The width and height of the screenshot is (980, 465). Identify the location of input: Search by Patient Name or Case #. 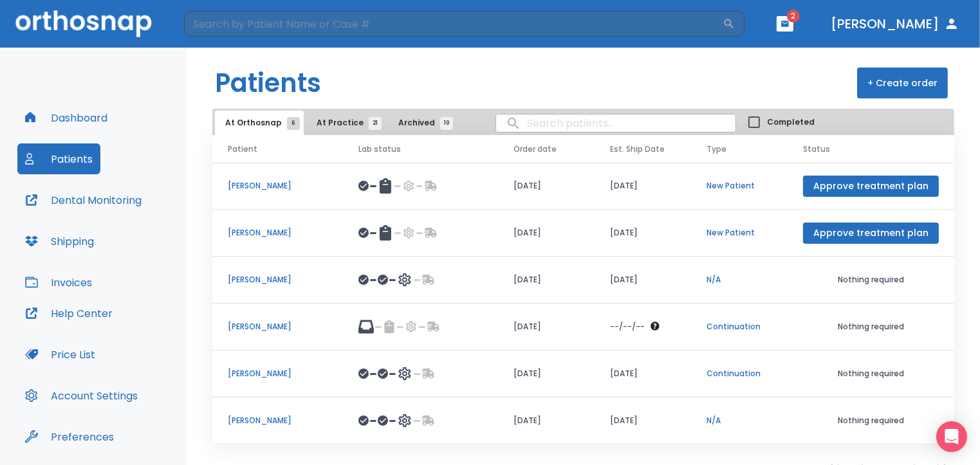
(453, 24).